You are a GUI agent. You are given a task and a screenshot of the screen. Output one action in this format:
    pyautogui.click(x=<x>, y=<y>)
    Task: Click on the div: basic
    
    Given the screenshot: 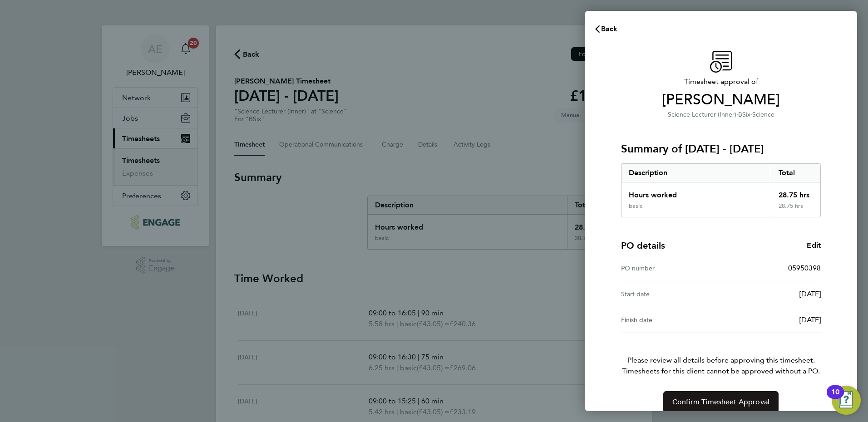 What is the action you would take?
    pyautogui.click(x=636, y=206)
    